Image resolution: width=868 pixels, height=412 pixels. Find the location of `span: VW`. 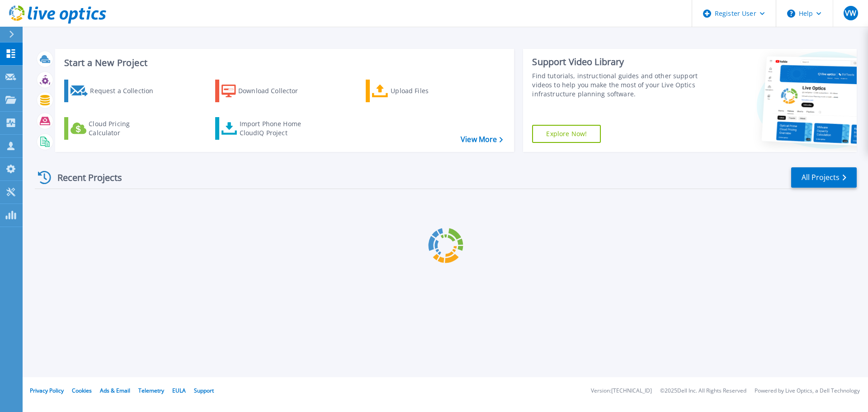

span: VW is located at coordinates (850, 13).